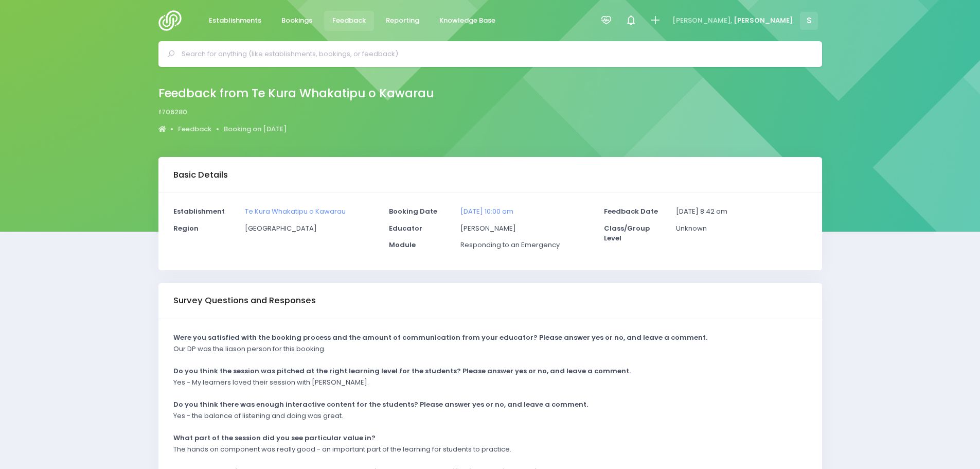 This screenshot has width=980, height=469. What do you see at coordinates (274, 437) in the screenshot?
I see `strong: What part of the session did you see particular value in?` at bounding box center [274, 437].